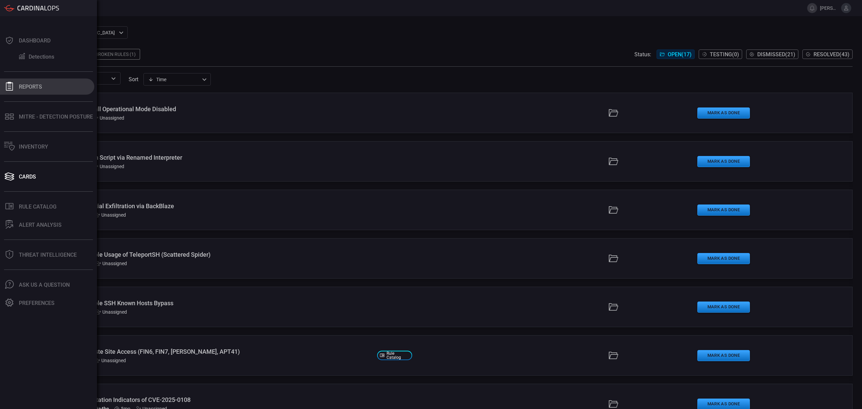 The image size is (862, 409). Describe the element at coordinates (27, 176) in the screenshot. I see `div: Cards` at that location.